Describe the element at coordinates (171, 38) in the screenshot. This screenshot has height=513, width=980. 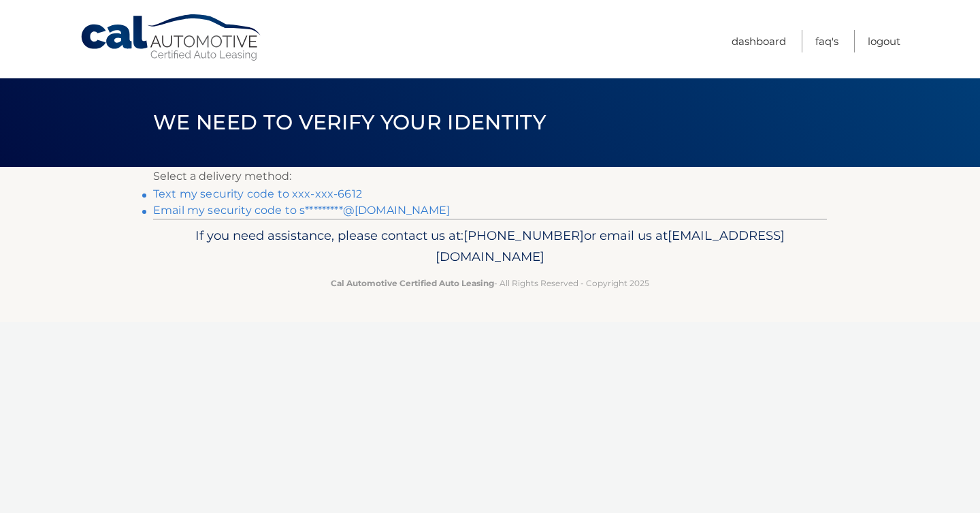
I see `a: Cal Automotive` at that location.